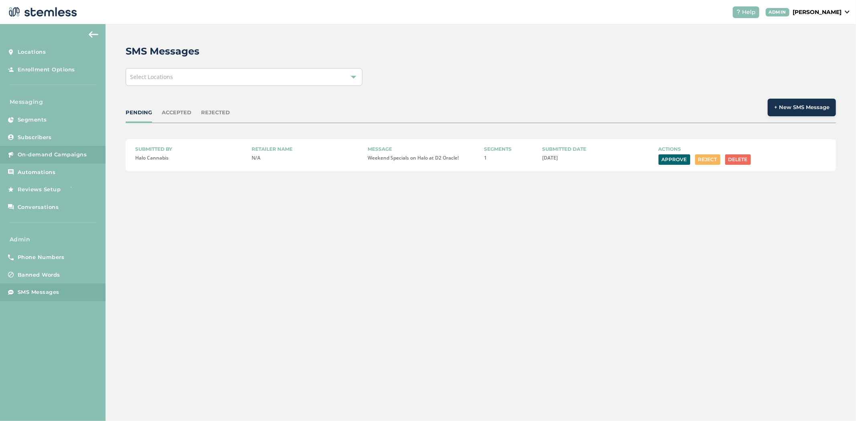 The width and height of the screenshot is (856, 421). I want to click on div: ADMIN, so click(778, 12).